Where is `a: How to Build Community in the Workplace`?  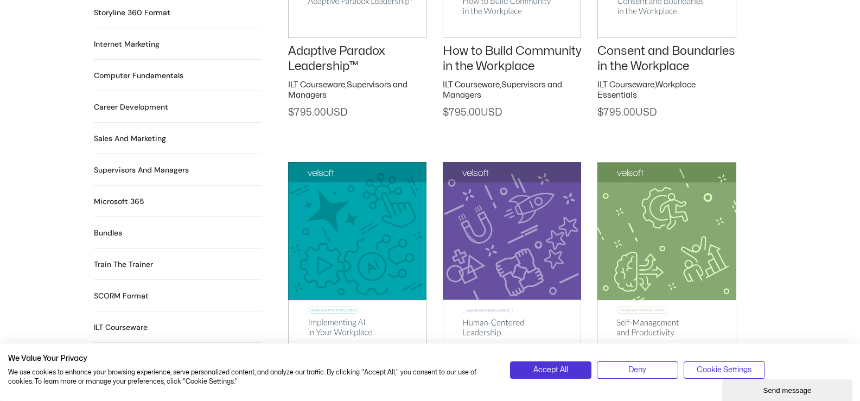 a: How to Build Community in the Workplace is located at coordinates (511, 59).